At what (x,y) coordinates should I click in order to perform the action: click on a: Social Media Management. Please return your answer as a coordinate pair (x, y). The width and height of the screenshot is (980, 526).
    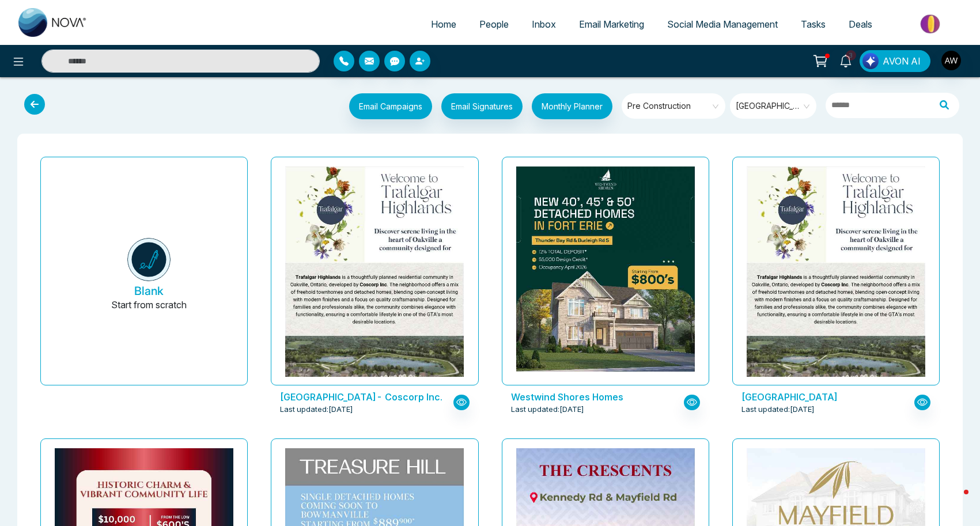
    Looking at the image, I should click on (722, 25).